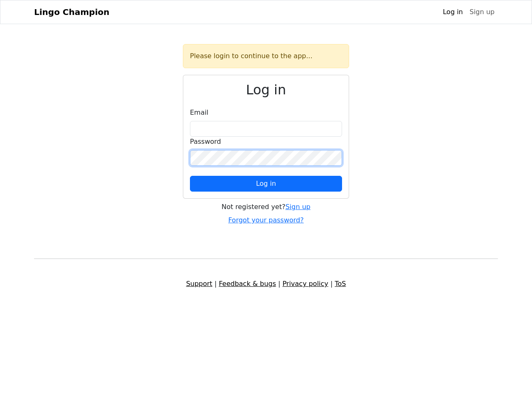 Image resolution: width=532 pixels, height=399 pixels. Describe the element at coordinates (266, 220) in the screenshot. I see `a: Forgot your password?` at that location.